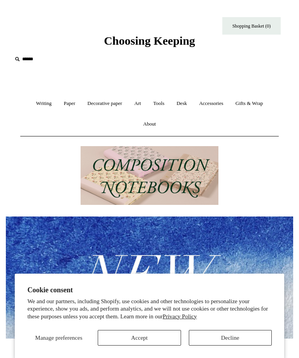  Describe the element at coordinates (149, 40) in the screenshot. I see `span: Choosing Keeping` at that location.